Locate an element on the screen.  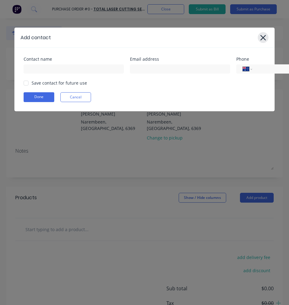
button: Cancel is located at coordinates (76, 97).